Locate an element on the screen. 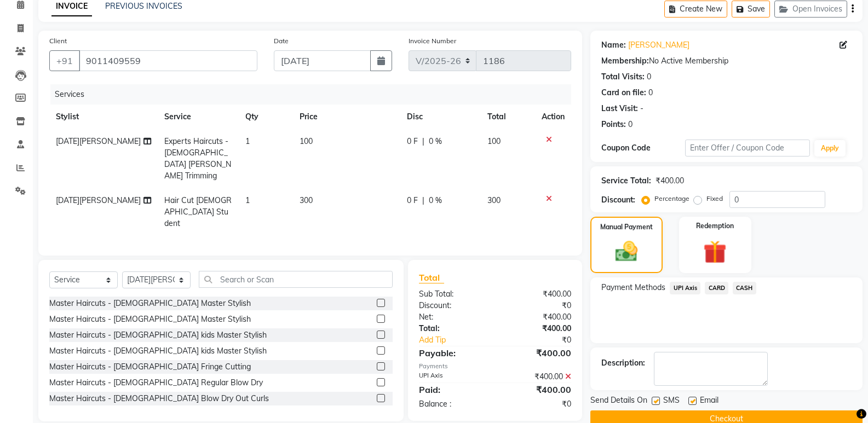 The width and height of the screenshot is (868, 423). div: Description: is located at coordinates (623, 363).